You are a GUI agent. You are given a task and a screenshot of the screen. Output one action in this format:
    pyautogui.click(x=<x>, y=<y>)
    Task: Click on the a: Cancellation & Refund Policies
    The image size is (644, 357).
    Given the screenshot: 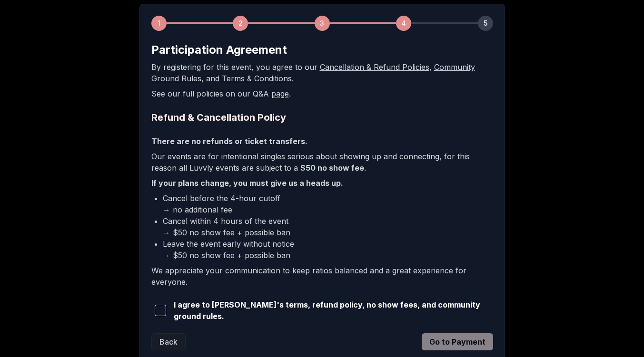 What is the action you would take?
    pyautogui.click(x=375, y=67)
    